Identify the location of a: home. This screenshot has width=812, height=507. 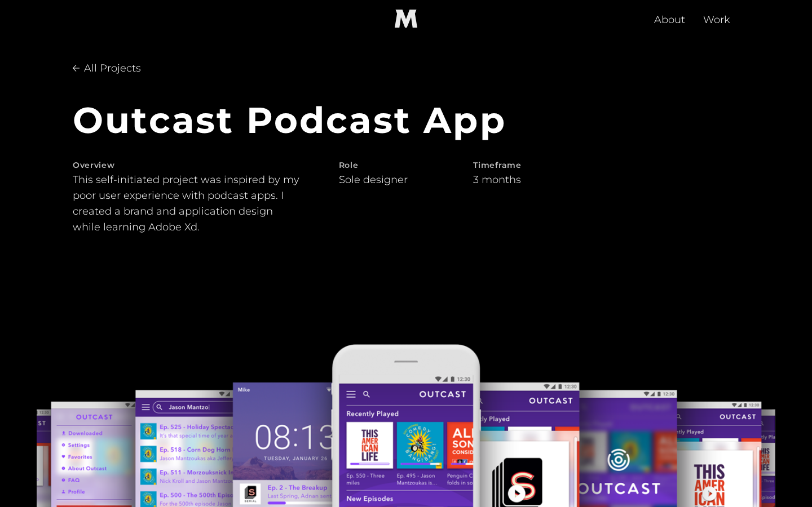
(406, 18).